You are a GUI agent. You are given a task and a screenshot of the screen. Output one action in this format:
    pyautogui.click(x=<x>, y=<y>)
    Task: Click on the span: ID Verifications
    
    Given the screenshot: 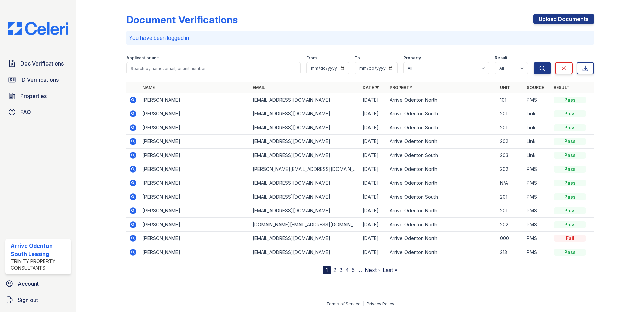 What is the action you would take?
    pyautogui.click(x=39, y=80)
    